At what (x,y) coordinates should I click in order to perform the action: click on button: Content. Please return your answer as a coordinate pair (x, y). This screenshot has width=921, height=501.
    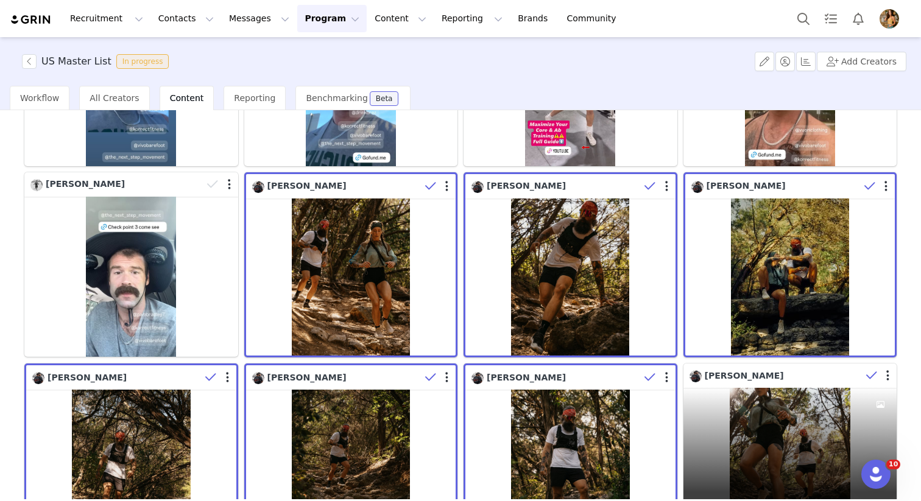
    Looking at the image, I should click on (400, 18).